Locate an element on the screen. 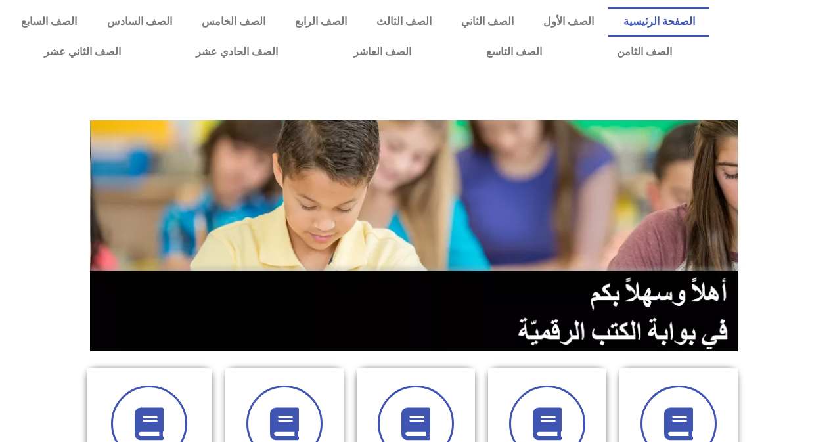 The image size is (831, 442). a: الصف السادس is located at coordinates (139, 22).